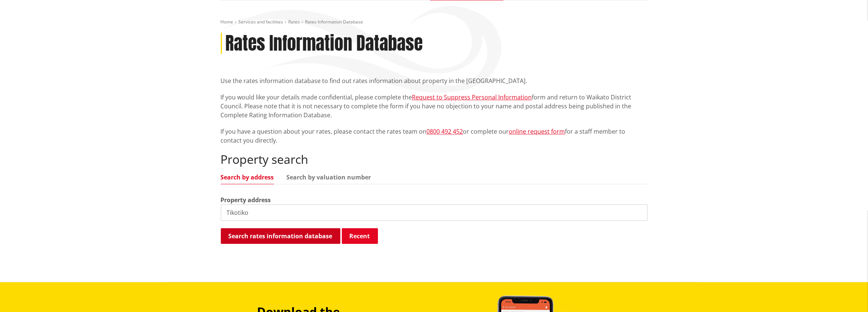 The width and height of the screenshot is (868, 312). What do you see at coordinates (281, 236) in the screenshot?
I see `button: Search rates information database` at bounding box center [281, 236].